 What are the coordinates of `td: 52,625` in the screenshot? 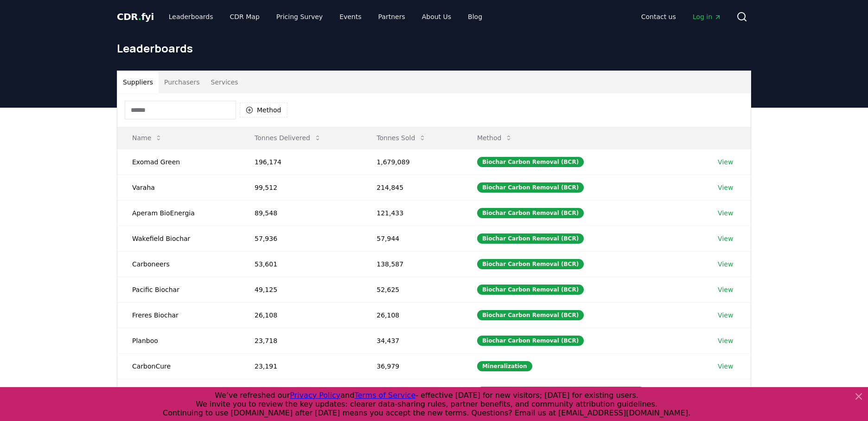 It's located at (412, 289).